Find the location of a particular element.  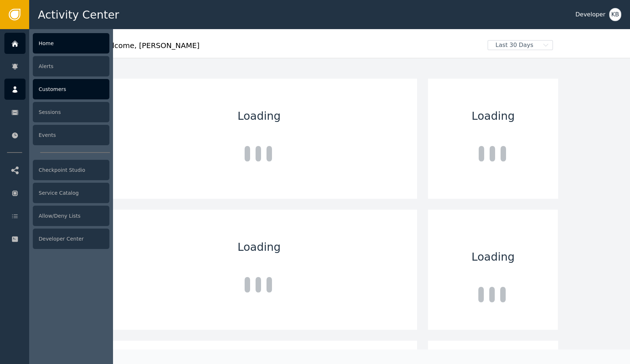

a: Checkpoint Studio is located at coordinates (57, 170).